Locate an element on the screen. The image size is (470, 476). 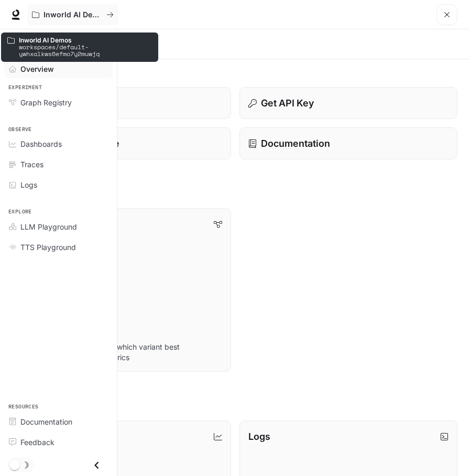
a: TTS Playground is located at coordinates (58, 247).